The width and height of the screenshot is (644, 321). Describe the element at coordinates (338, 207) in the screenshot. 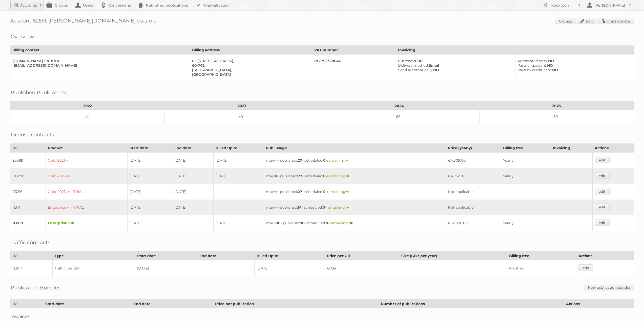

I see `span: remaining:` at that location.